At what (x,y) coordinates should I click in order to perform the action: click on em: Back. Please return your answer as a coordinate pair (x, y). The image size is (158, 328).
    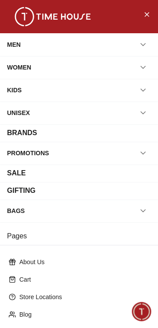
    Looking at the image, I should click on (13, 13).